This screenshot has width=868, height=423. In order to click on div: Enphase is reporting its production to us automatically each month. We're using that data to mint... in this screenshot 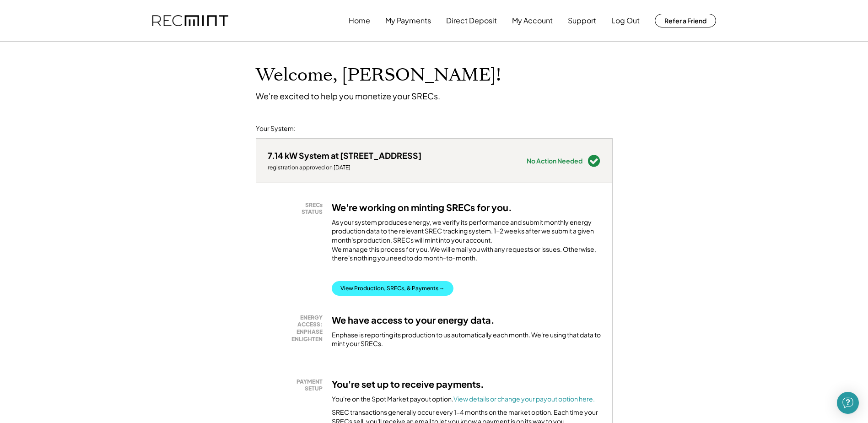, I will do `click(466, 340)`.